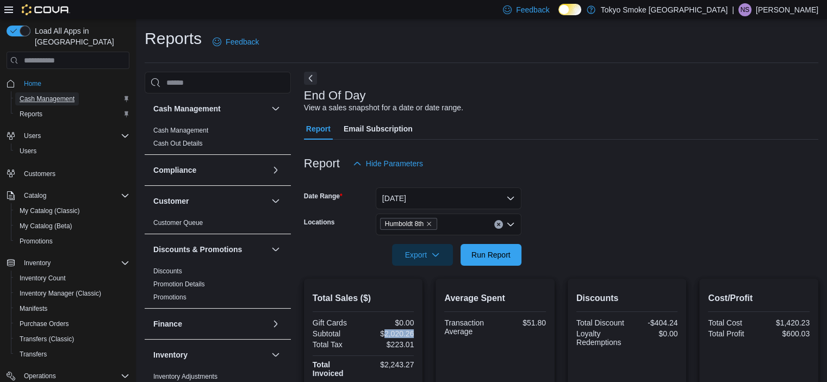 The height and width of the screenshot is (382, 827). Describe the element at coordinates (388, 164) in the screenshot. I see `button: Hide Parameters` at that location.